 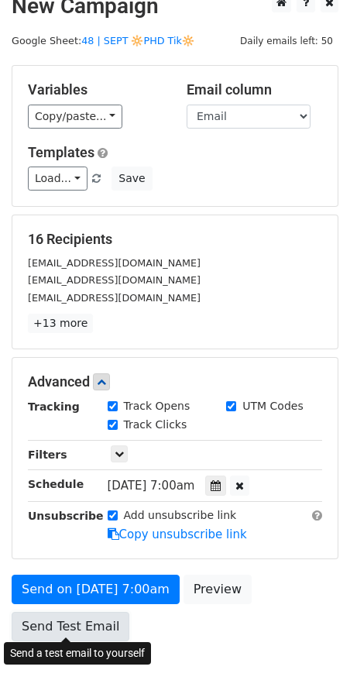 I want to click on strong: Unsubscribe, so click(x=66, y=516).